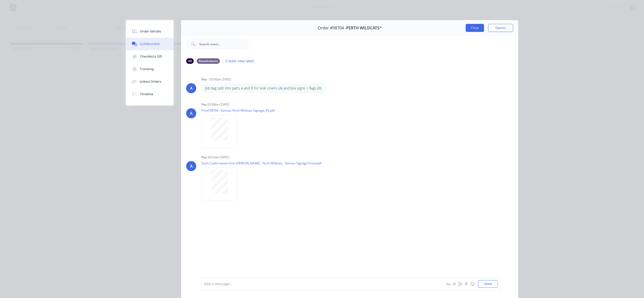  I want to click on button: Tracking, so click(150, 69).